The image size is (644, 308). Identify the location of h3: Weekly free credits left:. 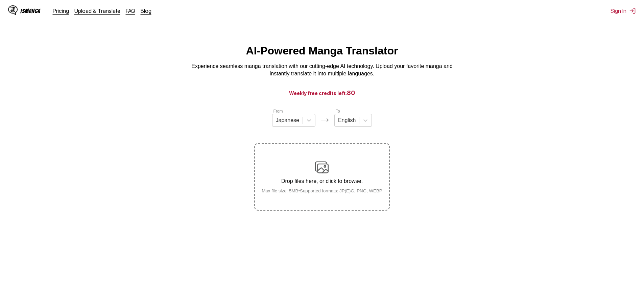
(322, 93).